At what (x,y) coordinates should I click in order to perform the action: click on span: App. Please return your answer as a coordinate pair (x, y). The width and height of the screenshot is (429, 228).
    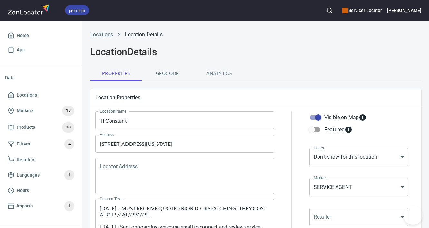
    Looking at the image, I should click on (21, 50).